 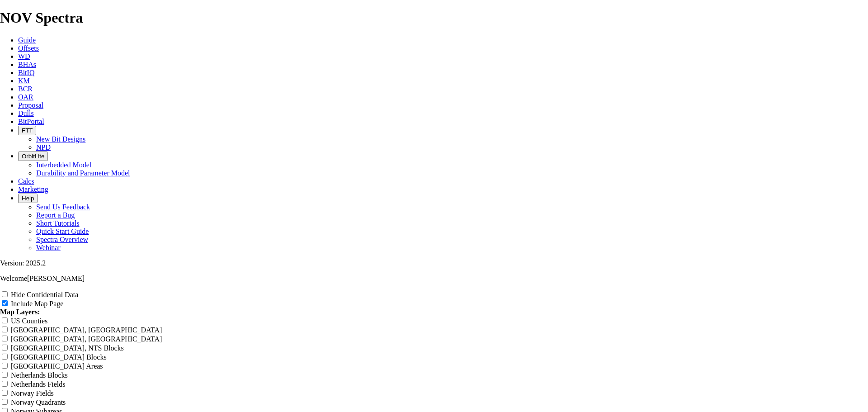 I want to click on label: Hide Confidential Data, so click(x=44, y=294).